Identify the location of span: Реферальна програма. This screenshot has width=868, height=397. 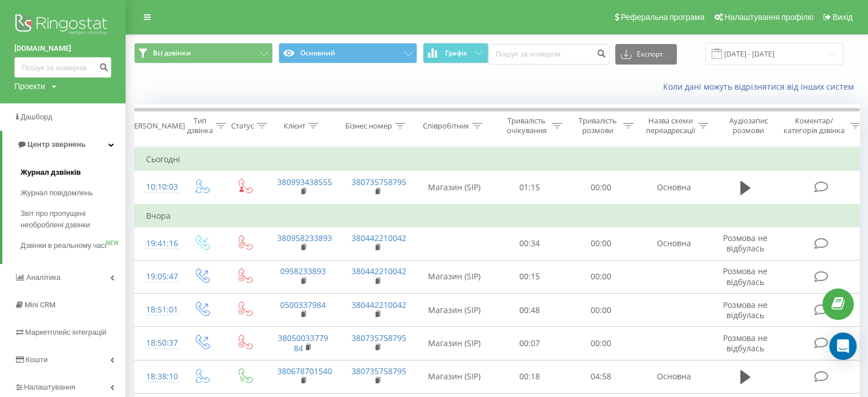
(663, 17).